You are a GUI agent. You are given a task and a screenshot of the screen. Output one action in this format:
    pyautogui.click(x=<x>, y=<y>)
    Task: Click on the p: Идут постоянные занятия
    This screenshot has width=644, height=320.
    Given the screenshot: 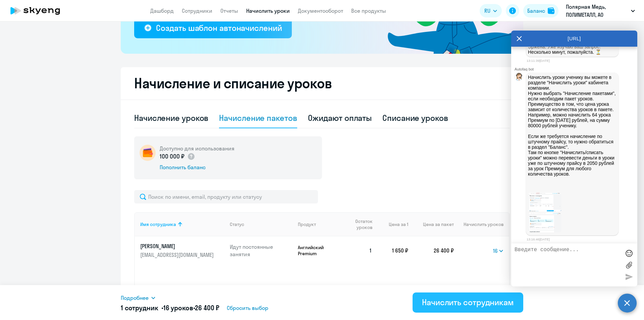 What is the action you would take?
    pyautogui.click(x=261, y=250)
    